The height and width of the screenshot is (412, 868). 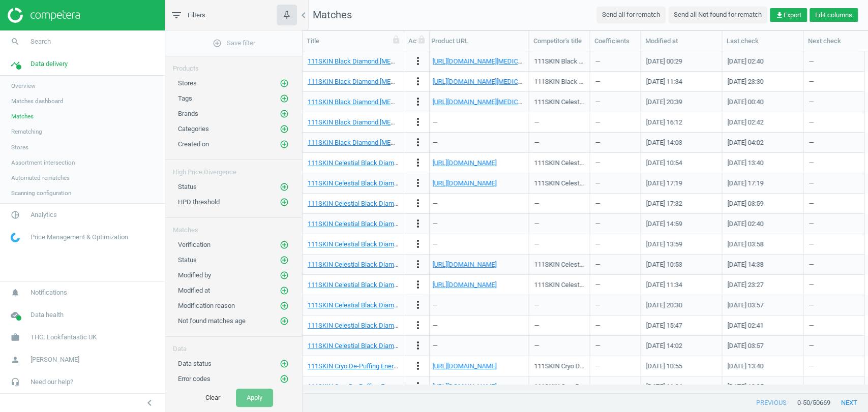 What do you see at coordinates (43, 163) in the screenshot?
I see `span: Assortment intersection` at bounding box center [43, 163].